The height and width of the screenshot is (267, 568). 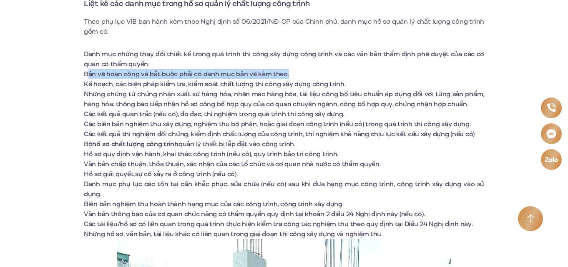 What do you see at coordinates (284, 84) in the screenshot?
I see `li: Kế hoạch, các biện pháp kiểm tra, kiểm soát chất lượng thi công xây dựng công trình.` at bounding box center [284, 84].